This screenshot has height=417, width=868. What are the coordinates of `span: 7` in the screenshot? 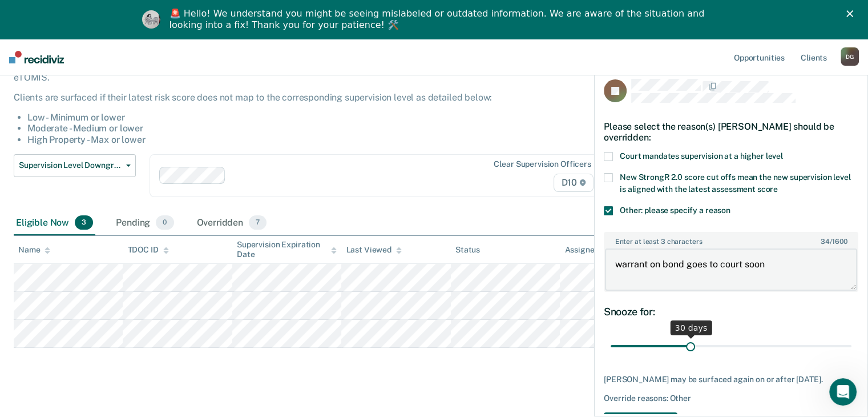 It's located at (257, 223).